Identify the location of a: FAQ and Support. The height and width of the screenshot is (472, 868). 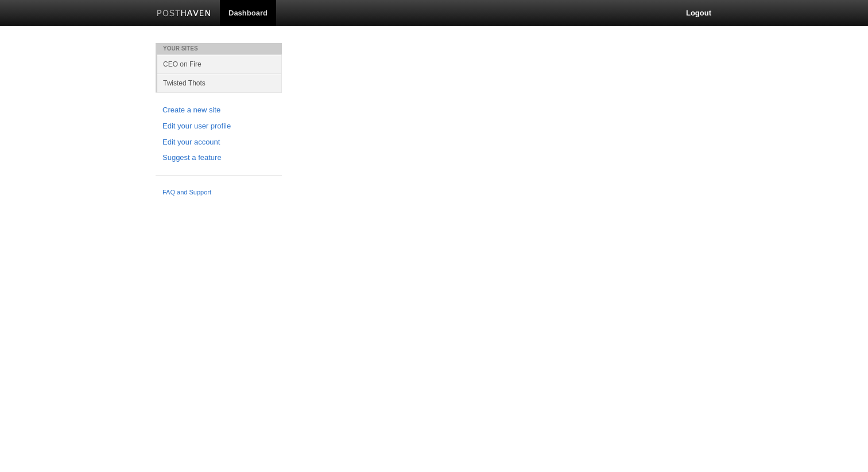
(219, 192).